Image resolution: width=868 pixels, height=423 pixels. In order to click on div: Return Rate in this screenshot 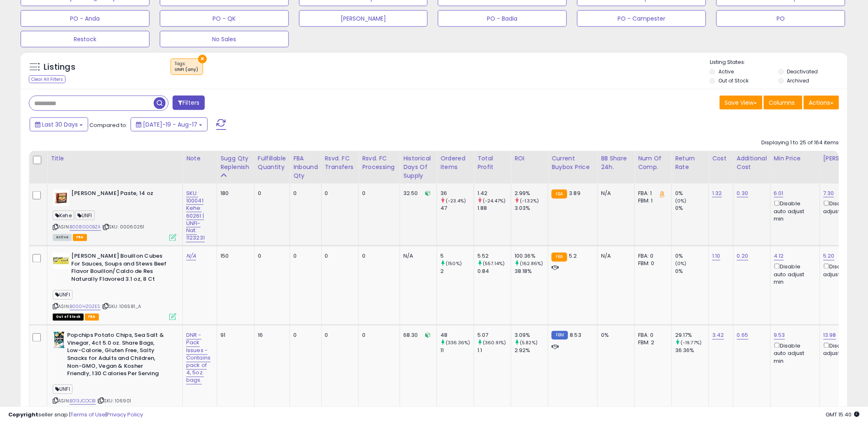, I will do `click(690, 163)`.